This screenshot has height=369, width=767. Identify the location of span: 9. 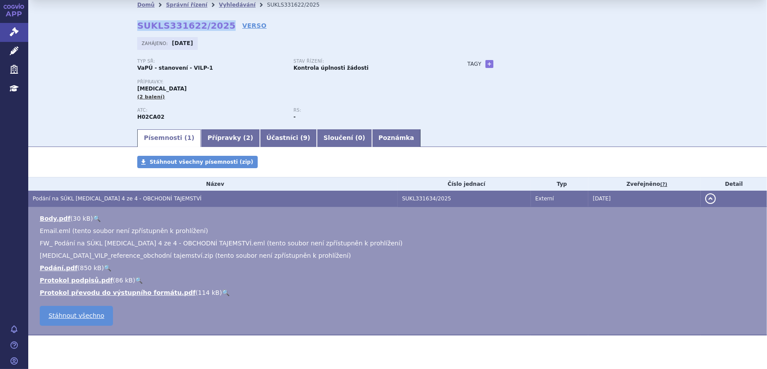
(306, 138).